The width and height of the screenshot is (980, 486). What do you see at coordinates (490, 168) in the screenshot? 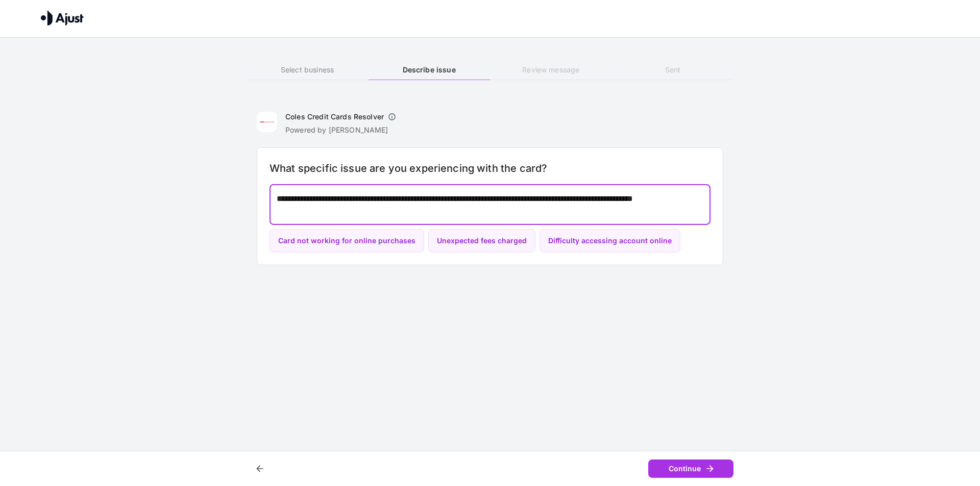
I see `h6: What specific issue are you experiencing with the card?` at bounding box center [490, 168].